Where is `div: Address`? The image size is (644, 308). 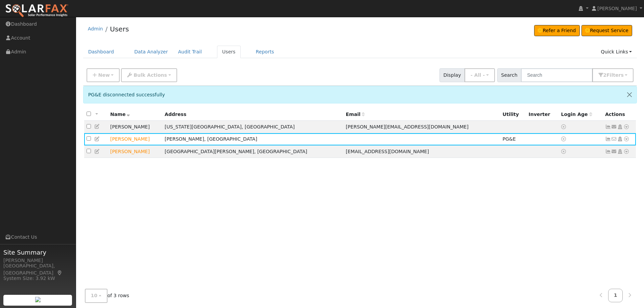
div: Address is located at coordinates (253, 114).